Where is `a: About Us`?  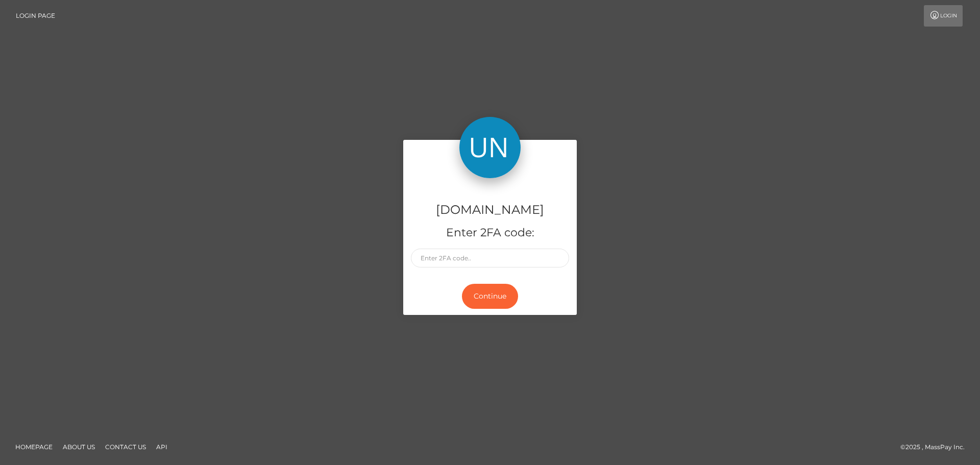
a: About Us is located at coordinates (79, 447).